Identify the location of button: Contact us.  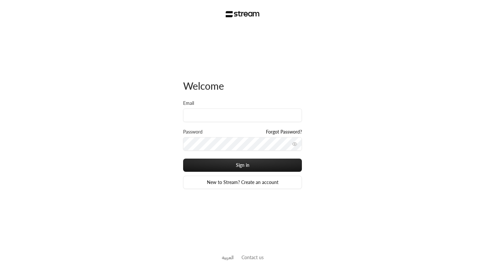
(252, 257).